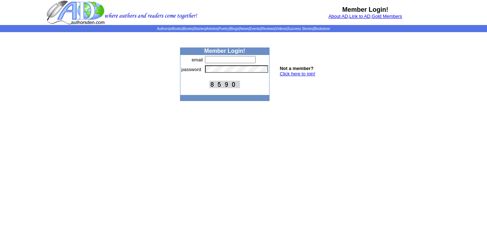 The height and width of the screenshot is (226, 487). Describe the element at coordinates (255, 29) in the screenshot. I see `a: Events` at that location.